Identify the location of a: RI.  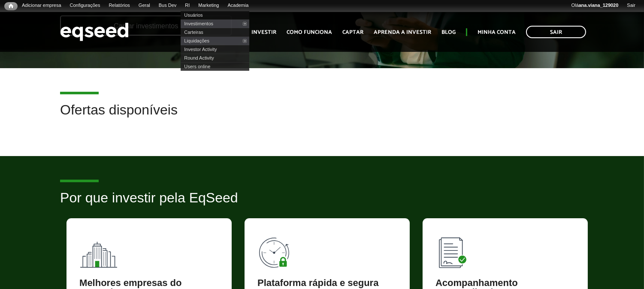
(187, 5).